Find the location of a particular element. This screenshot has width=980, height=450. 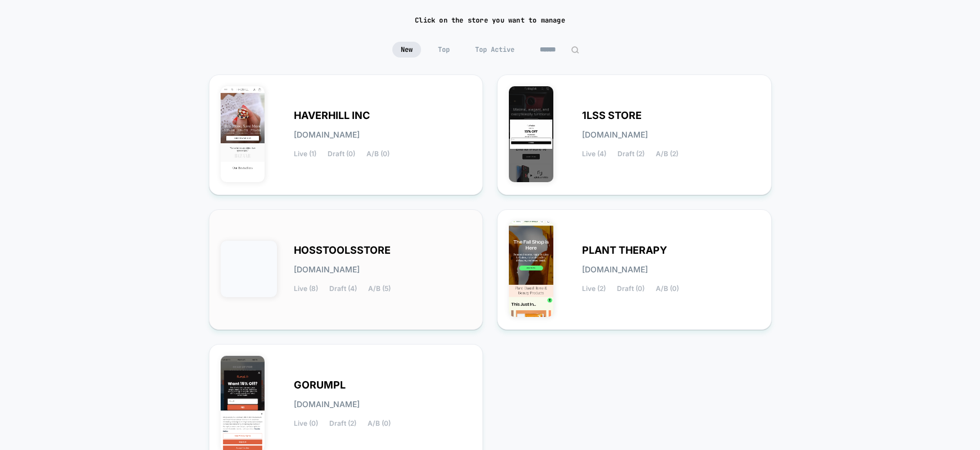

span: PLANT THERAPY is located at coordinates (624, 250).